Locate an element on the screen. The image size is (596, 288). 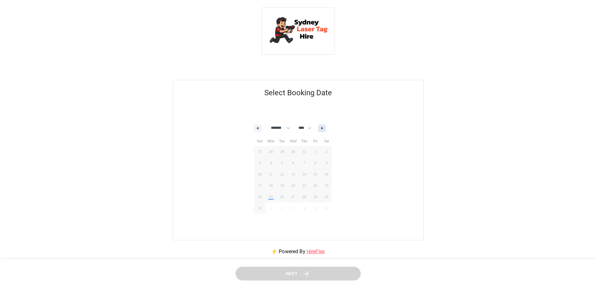
button: 21 is located at coordinates (305, 185).